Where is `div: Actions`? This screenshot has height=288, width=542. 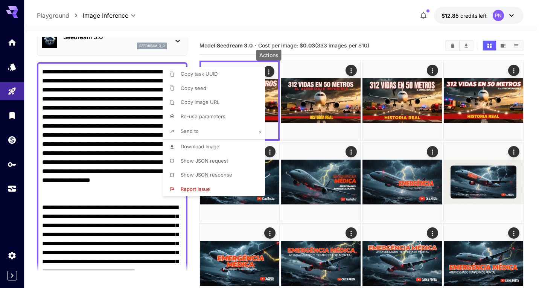
div: Actions is located at coordinates (269, 55).